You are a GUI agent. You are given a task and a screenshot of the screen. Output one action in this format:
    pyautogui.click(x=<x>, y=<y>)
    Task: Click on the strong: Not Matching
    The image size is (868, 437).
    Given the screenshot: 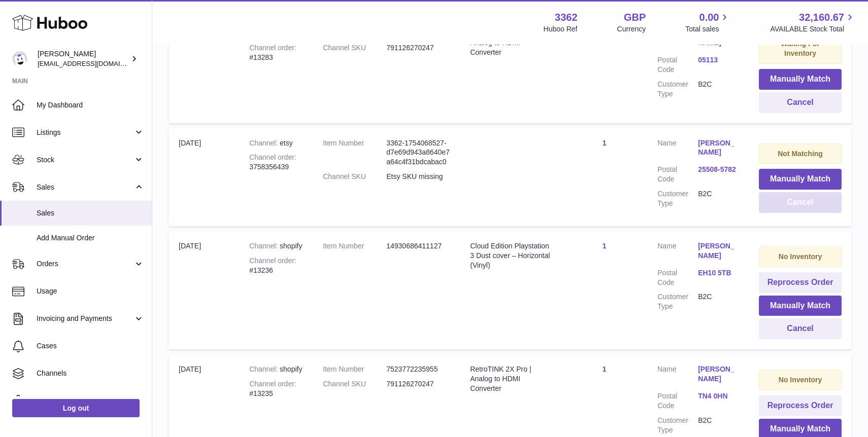 What is the action you would take?
    pyautogui.click(x=800, y=154)
    